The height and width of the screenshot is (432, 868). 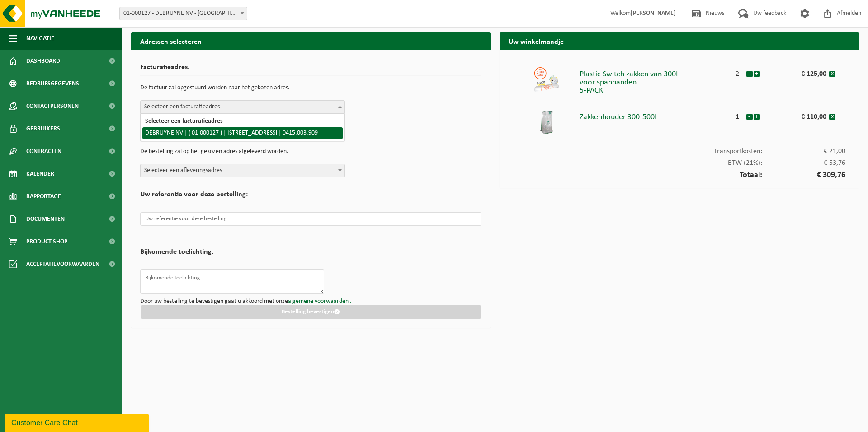 I want to click on h2: Bijkomende toelichting:, so click(x=177, y=254).